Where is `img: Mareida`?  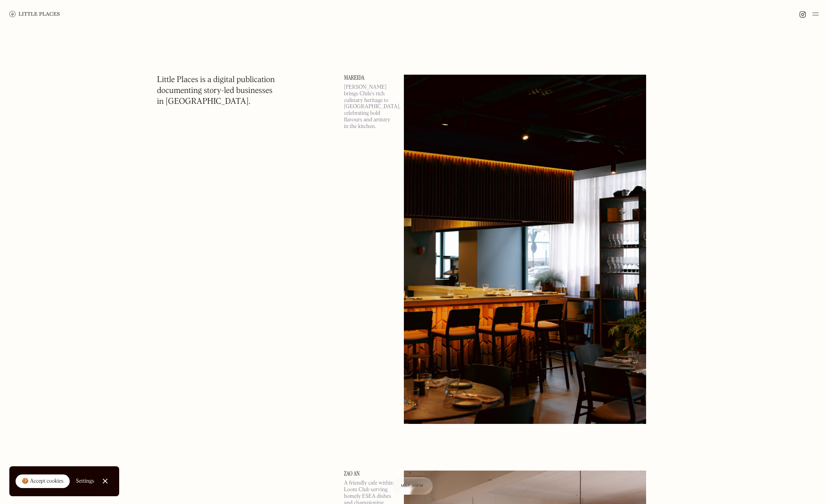
img: Mareida is located at coordinates (525, 249).